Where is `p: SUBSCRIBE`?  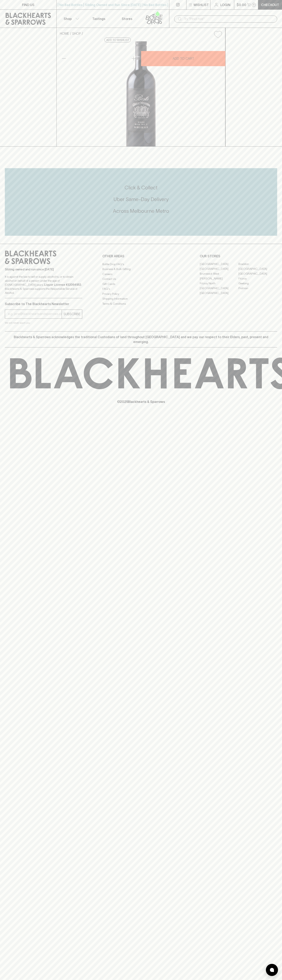 p: SUBSCRIBE is located at coordinates (72, 314).